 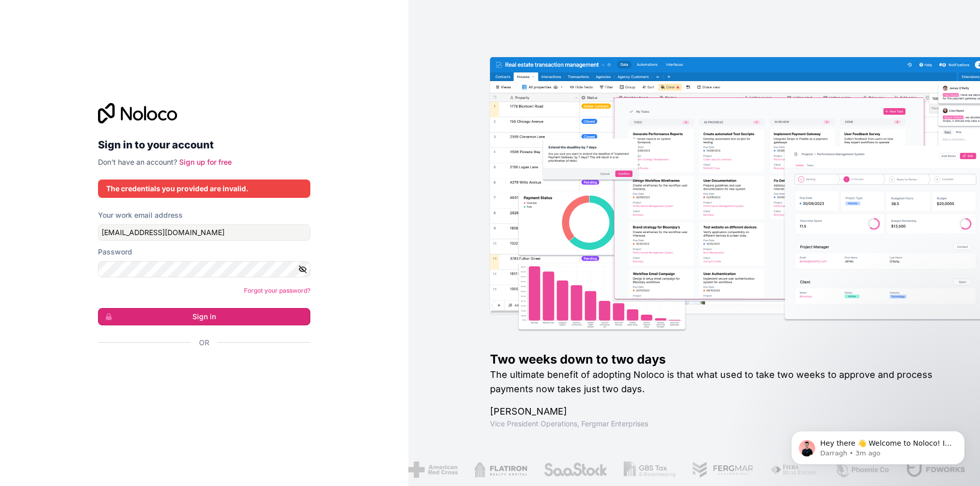 I want to click on p: Hey there 👋 Welcome to Noloco! If you have any questions, just reply to this message. [GEOGRAPHIC..., so click(x=110, y=34).